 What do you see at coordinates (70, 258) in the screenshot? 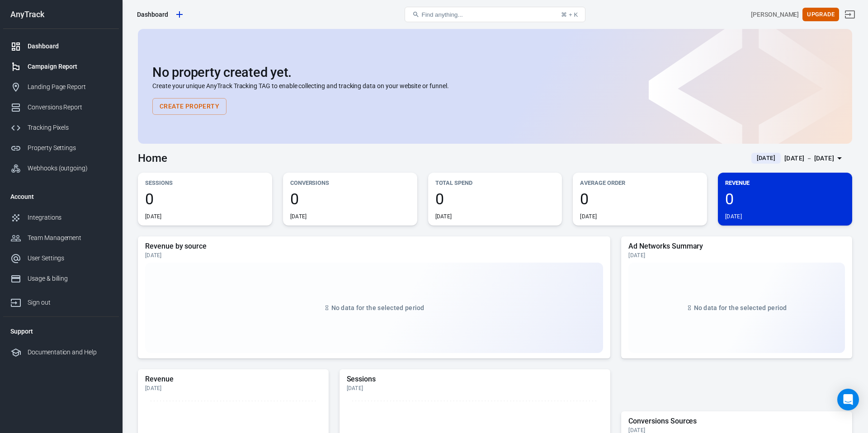
I see `div: User Settings` at bounding box center [70, 258].